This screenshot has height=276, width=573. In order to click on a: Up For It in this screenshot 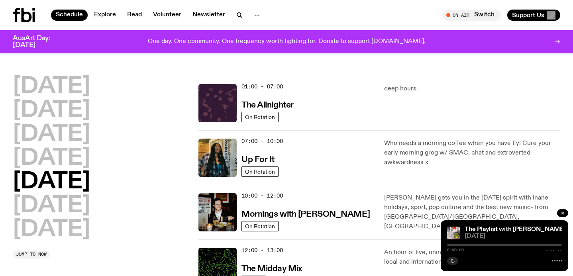, I will do `click(258, 159)`.